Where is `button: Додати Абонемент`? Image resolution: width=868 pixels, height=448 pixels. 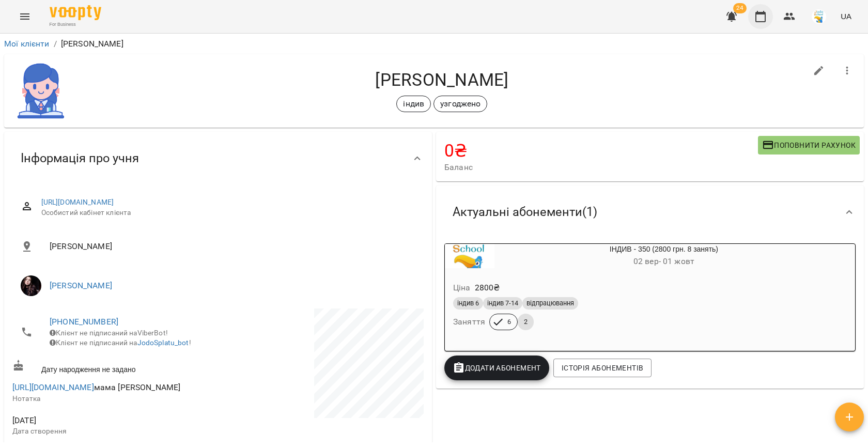 button: Додати Абонемент is located at coordinates (496, 367).